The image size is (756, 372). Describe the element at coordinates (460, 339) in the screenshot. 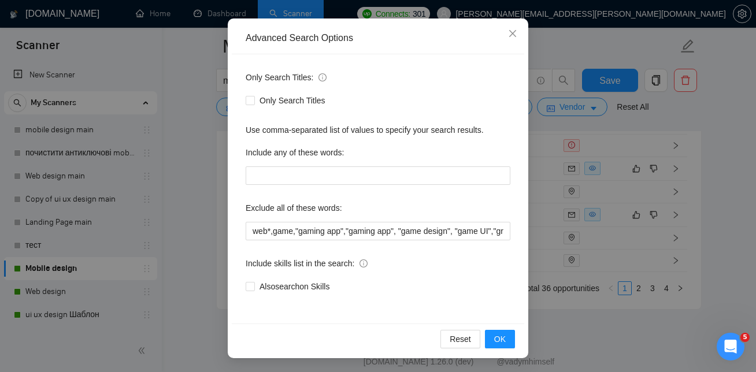

I see `button: Reset` at that location.